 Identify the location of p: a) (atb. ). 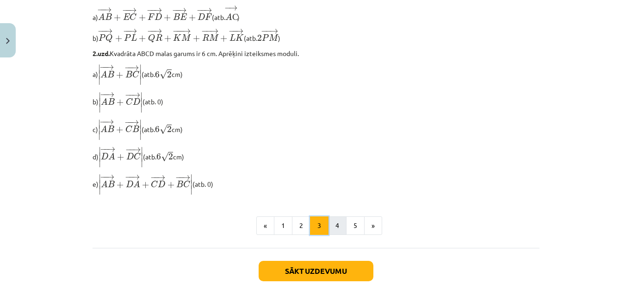
(316, 14).